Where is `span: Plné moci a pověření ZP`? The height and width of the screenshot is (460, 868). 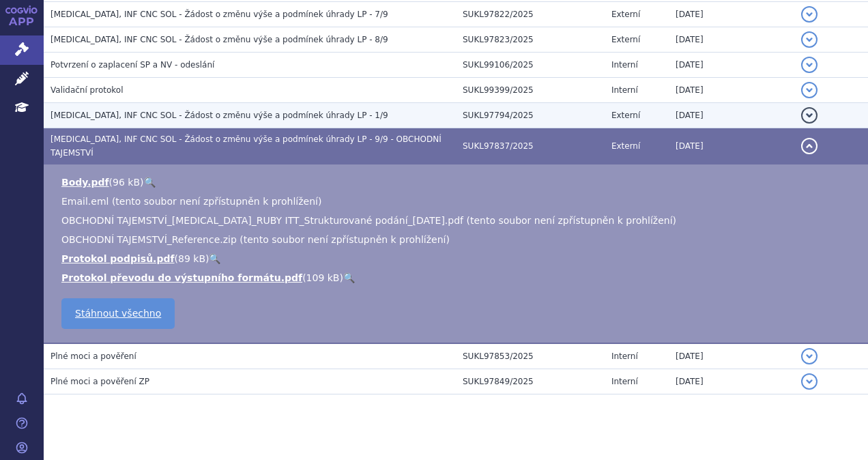
span: Plné moci a pověření ZP is located at coordinates (100, 381).